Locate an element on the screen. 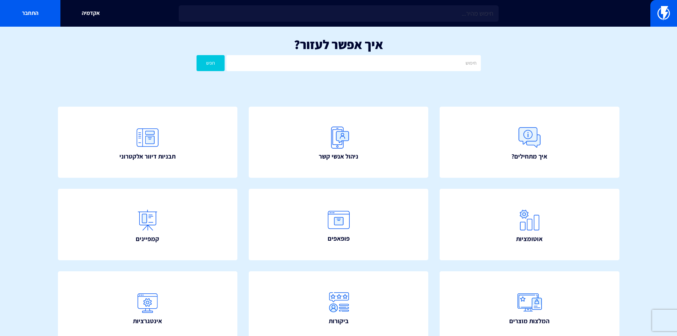 Image resolution: width=677 pixels, height=336 pixels. button: חפש is located at coordinates (211, 63).